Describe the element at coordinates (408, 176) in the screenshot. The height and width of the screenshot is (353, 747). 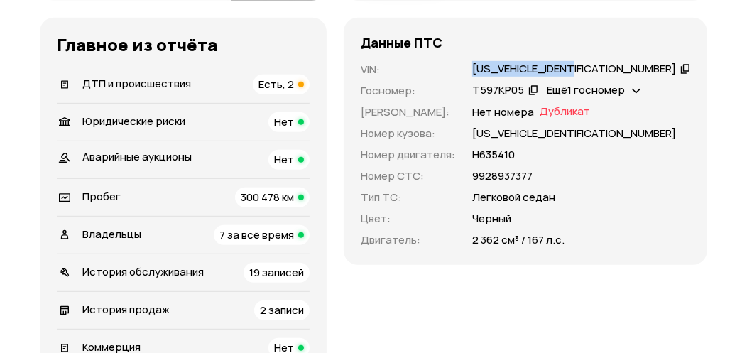
I see `p: Номер СТС :` at that location.